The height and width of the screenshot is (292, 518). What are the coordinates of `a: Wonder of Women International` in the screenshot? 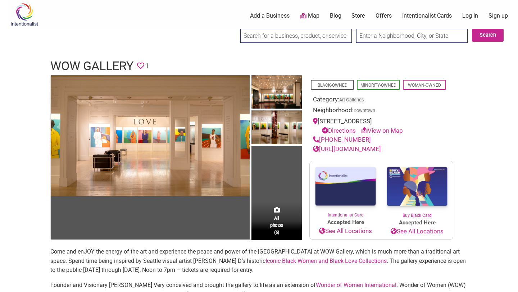 It's located at (356, 285).